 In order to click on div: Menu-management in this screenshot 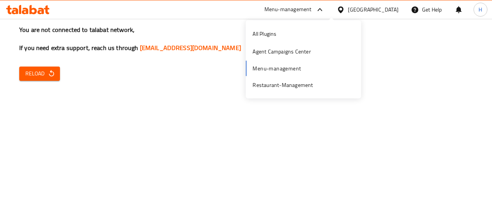, I will do `click(288, 10)`.